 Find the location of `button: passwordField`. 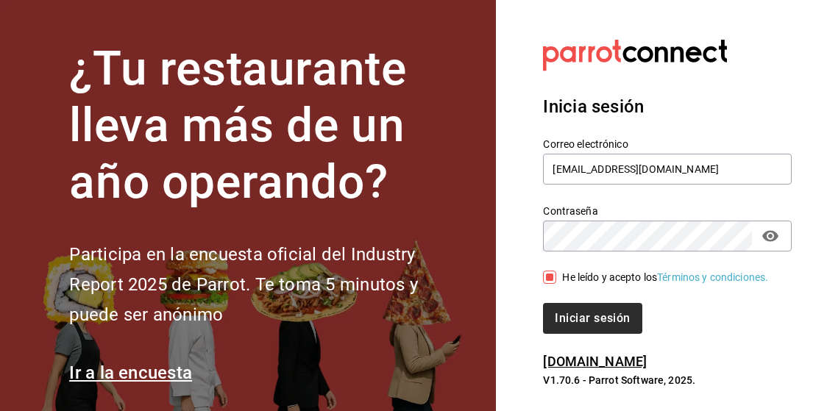

button: passwordField is located at coordinates (771, 236).